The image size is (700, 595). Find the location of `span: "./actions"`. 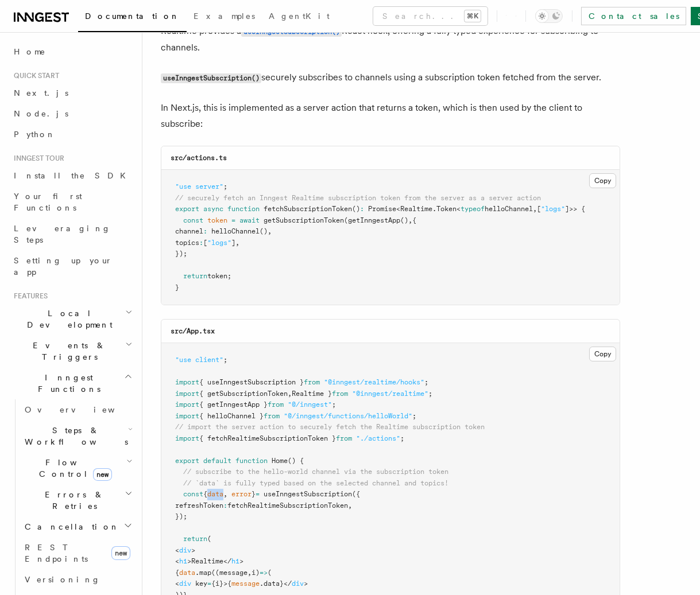

span: "./actions" is located at coordinates (378, 438).